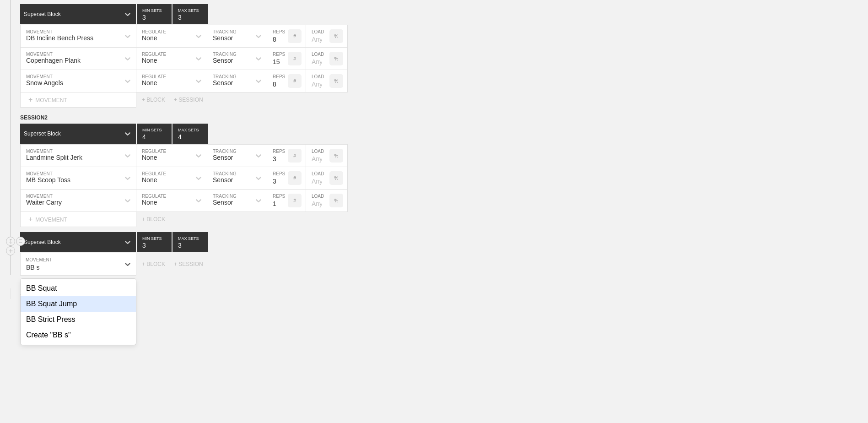  What do you see at coordinates (54, 157) in the screenshot?
I see `div: Landmine Split Jerk` at bounding box center [54, 157].